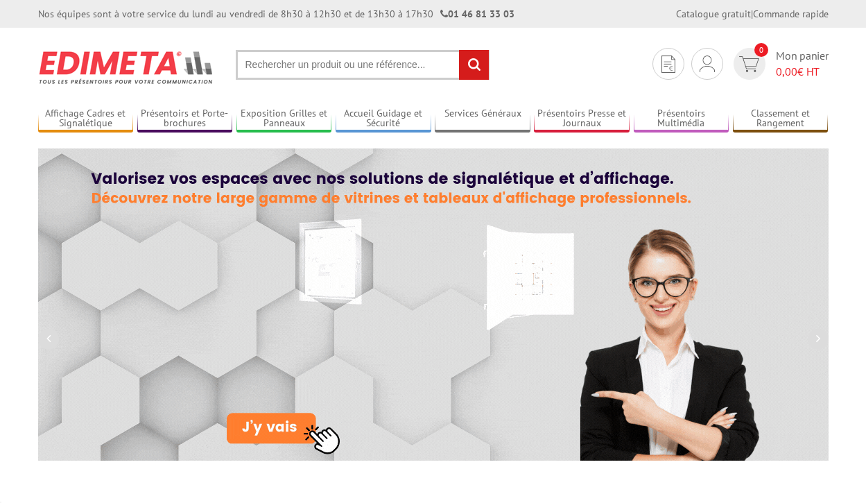 The width and height of the screenshot is (866, 503). I want to click on img: Présentoir, panneau, stand - Edimeta - PLV, affichage, mobilier bureau, entreprise, so click(126, 67).